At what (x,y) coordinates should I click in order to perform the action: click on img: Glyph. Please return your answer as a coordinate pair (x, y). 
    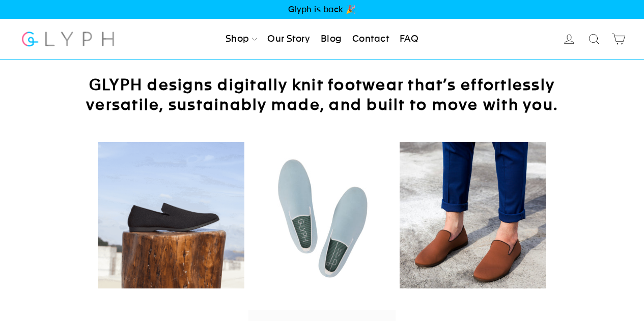
    Looking at the image, I should click on (68, 39).